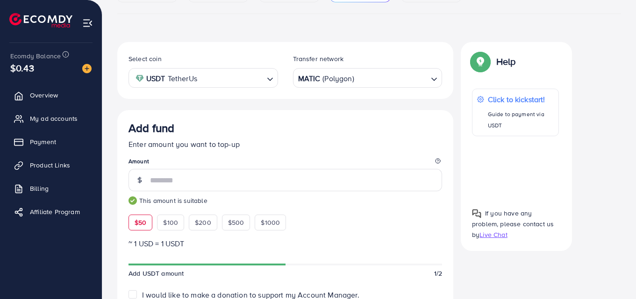 This screenshot has width=636, height=299. What do you see at coordinates (236, 223) in the screenshot?
I see `span: $500` at bounding box center [236, 223].